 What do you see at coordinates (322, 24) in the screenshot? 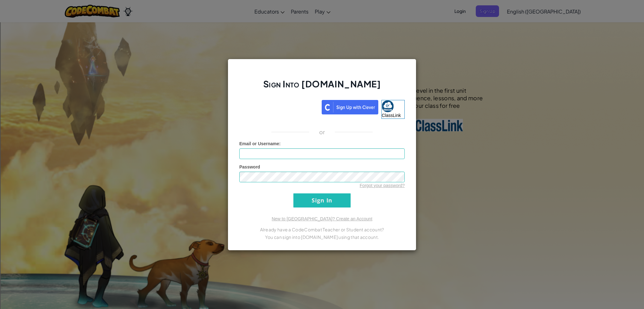
I see `div: Sort New > Old` at bounding box center [322, 24].